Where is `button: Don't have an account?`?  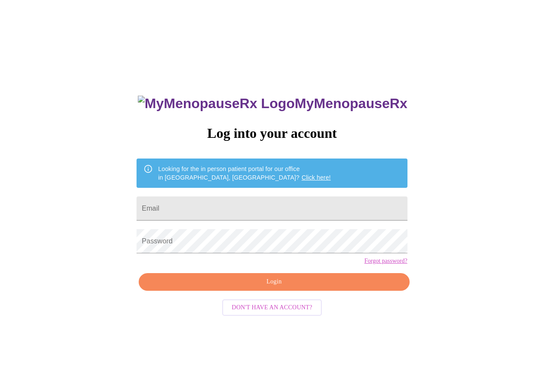 button: Don't have an account? is located at coordinates (272, 307).